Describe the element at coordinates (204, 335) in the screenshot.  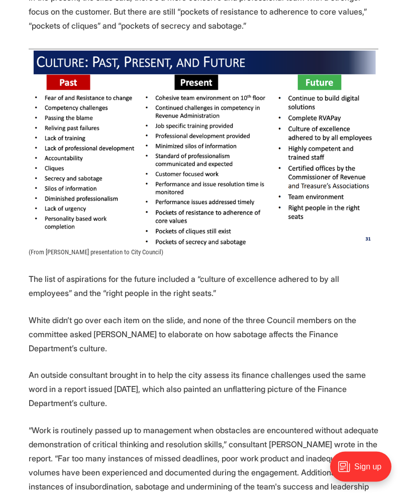
I see `p: White didn’t go over each item on the slide, and none of the three Council members on the committ...` at that location.